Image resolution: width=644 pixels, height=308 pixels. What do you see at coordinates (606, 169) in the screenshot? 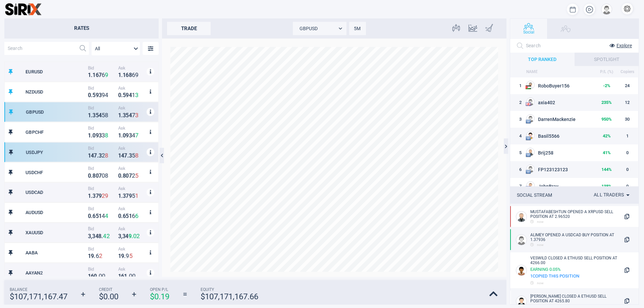
I see `strong: 144 %` at bounding box center [606, 169].